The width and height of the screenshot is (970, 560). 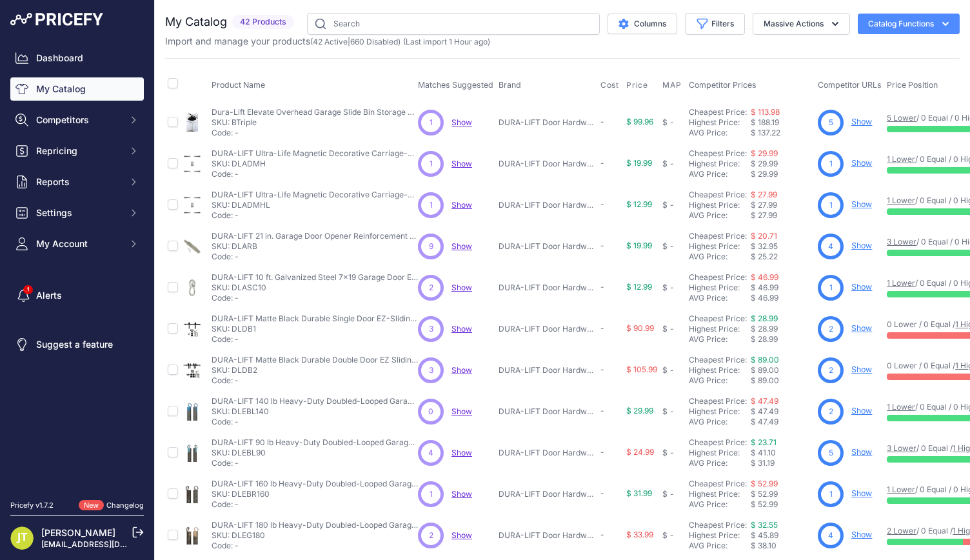 What do you see at coordinates (78, 213) in the screenshot?
I see `span: Settings` at bounding box center [78, 213].